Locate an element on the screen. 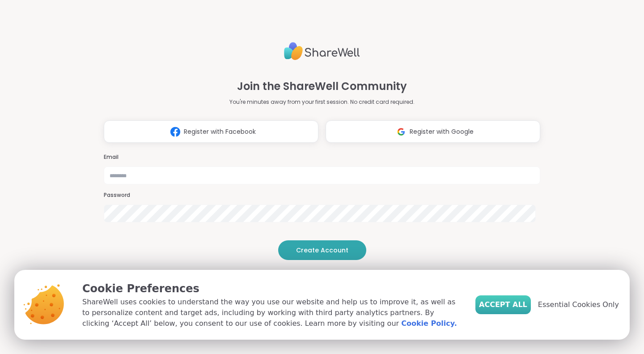  span: Essential Cookies Only is located at coordinates (578, 305).